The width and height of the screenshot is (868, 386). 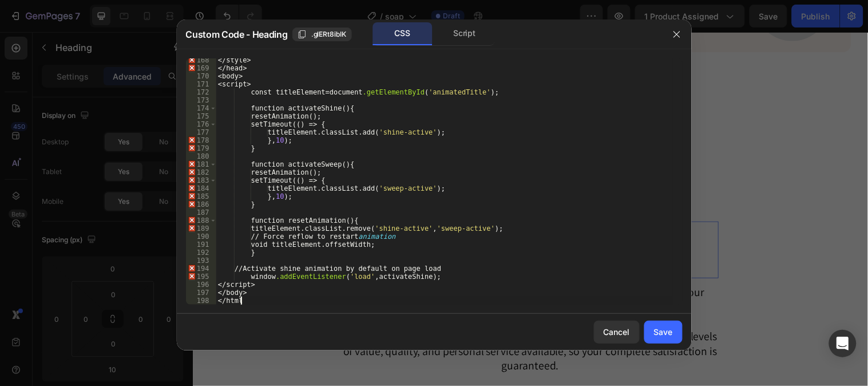 What do you see at coordinates (201, 140) in the screenshot?
I see `div: 178` at bounding box center [201, 140].